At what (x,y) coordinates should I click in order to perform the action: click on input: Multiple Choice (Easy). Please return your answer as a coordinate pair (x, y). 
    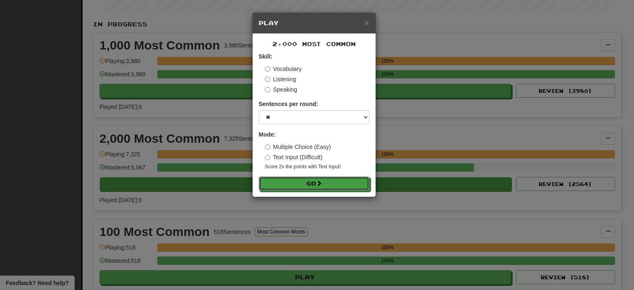
    Looking at the image, I should click on (267, 147).